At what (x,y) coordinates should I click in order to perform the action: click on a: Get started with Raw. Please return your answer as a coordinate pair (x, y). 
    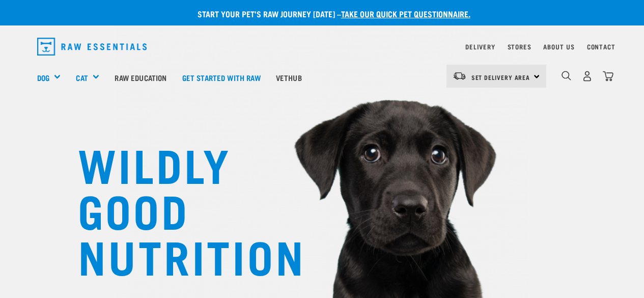
    Looking at the image, I should click on (221, 77).